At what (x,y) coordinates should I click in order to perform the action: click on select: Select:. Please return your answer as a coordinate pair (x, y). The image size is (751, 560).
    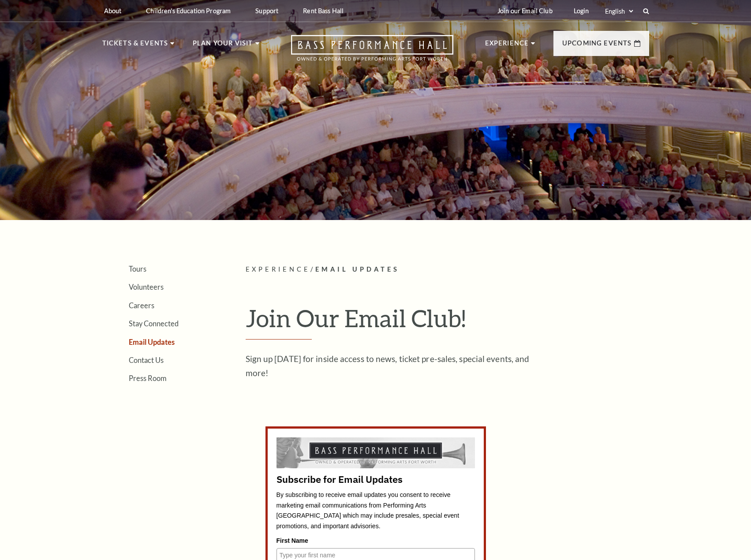
    Looking at the image, I should click on (618, 11).